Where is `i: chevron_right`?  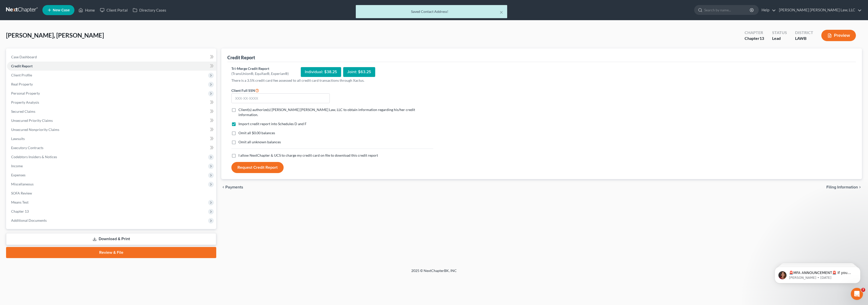
i: chevron_right is located at coordinates (860, 187).